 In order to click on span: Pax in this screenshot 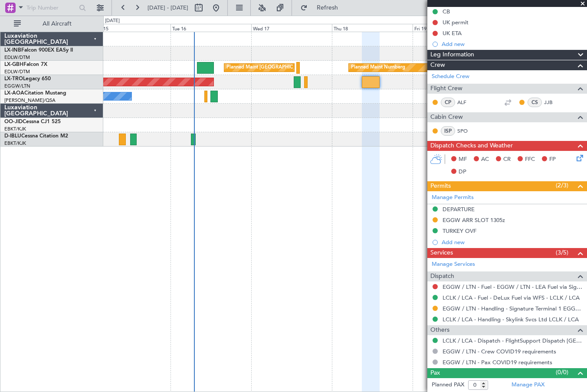, I will do `click(436, 373)`.